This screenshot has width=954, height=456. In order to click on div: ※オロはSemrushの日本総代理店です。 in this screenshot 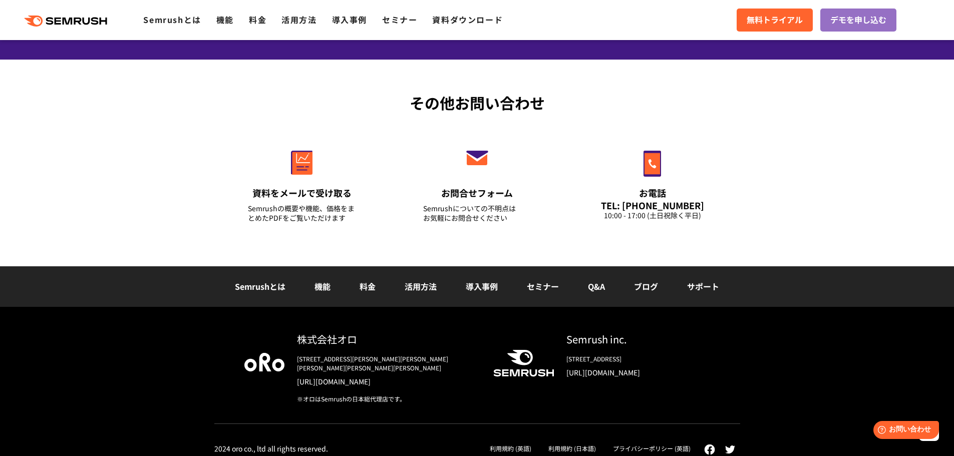, I will do `click(387, 399)`.